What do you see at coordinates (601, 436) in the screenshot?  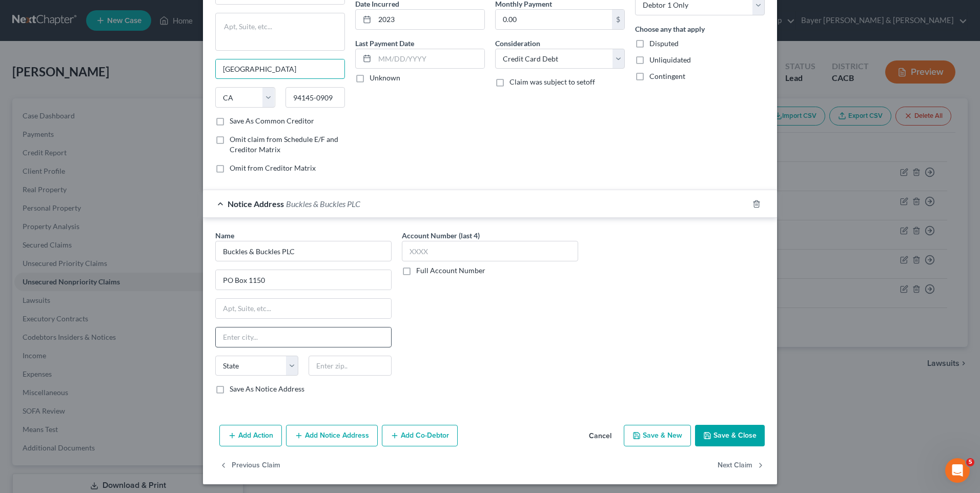 I see `button: Cancel` at bounding box center [601, 436].